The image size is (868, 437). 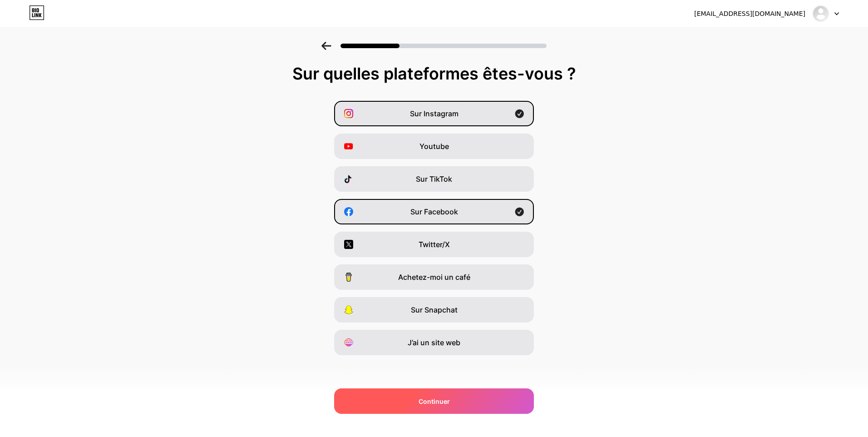 I want to click on div: Sur quelles plateformes êtes-vous ?, so click(x=434, y=74).